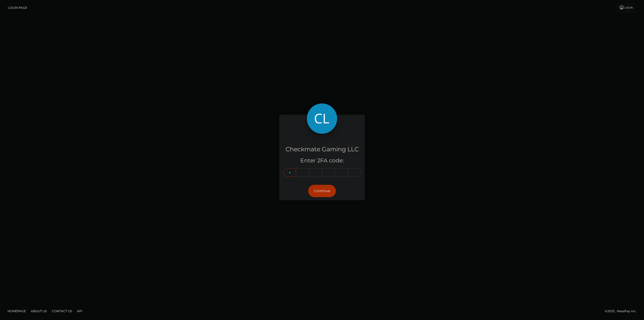 The height and width of the screenshot is (320, 644). What do you see at coordinates (62, 311) in the screenshot?
I see `a: Contact Us` at bounding box center [62, 311].